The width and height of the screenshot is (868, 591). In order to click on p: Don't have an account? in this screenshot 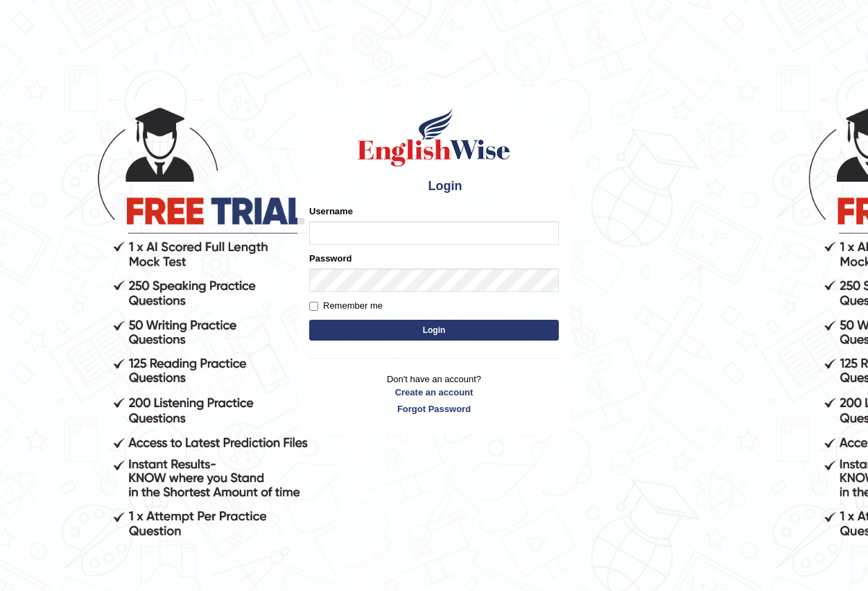, I will do `click(434, 394)`.